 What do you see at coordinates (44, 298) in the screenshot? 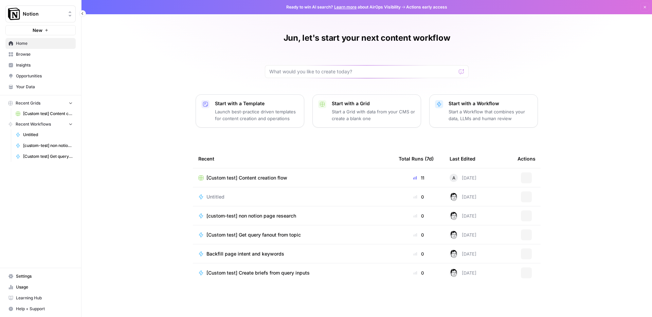
I see `span: Learning Hub` at bounding box center [44, 298].